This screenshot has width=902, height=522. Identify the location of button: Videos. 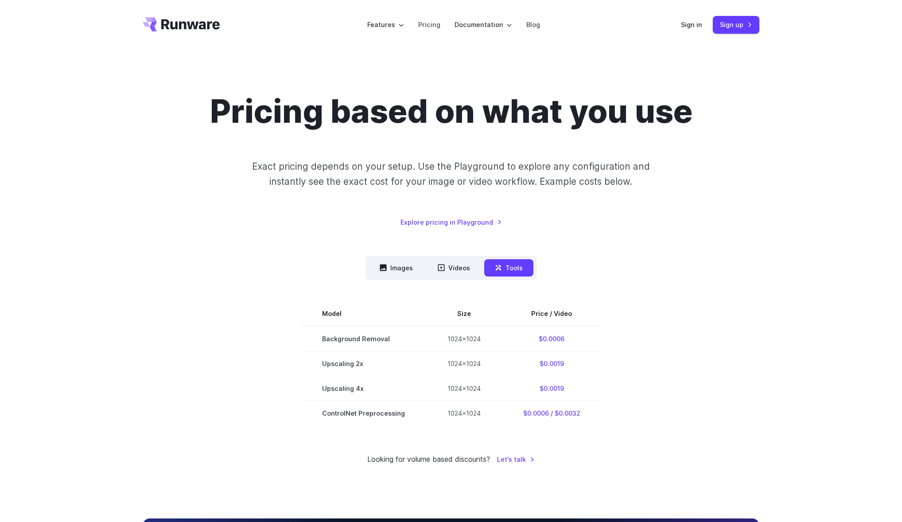
(454, 268).